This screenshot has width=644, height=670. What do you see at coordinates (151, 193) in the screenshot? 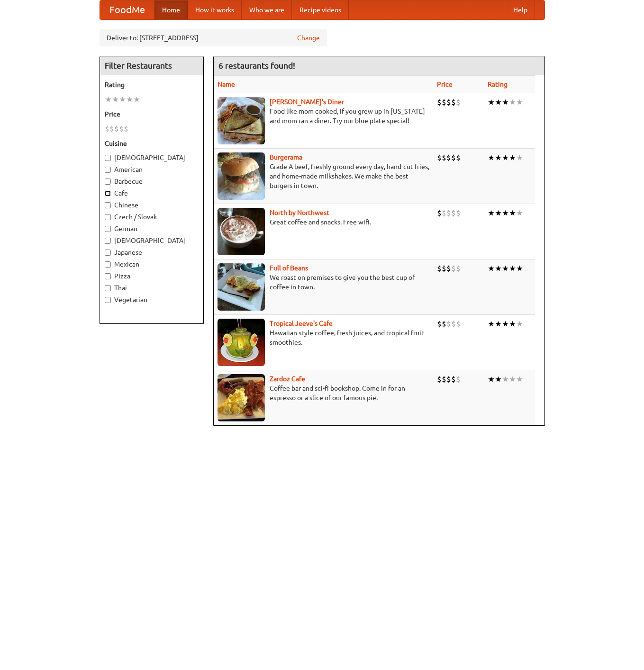
I see `label: Cafe` at bounding box center [151, 193].